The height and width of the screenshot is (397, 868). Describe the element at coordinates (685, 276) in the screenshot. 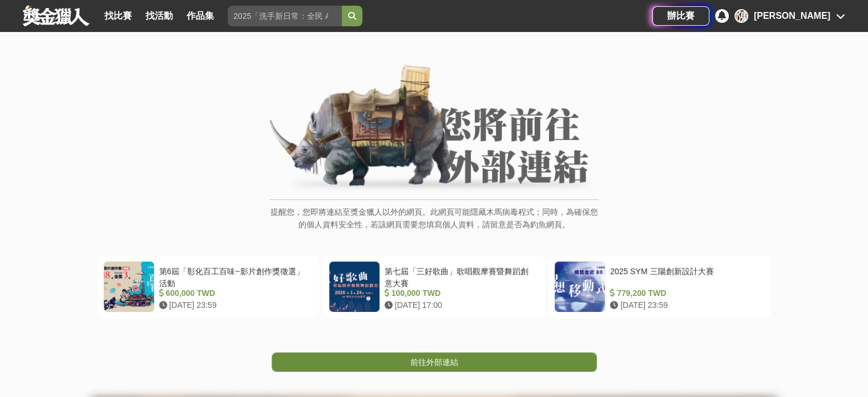

I see `div: 2025 SYM 三陽創新設計大賽` at that location.